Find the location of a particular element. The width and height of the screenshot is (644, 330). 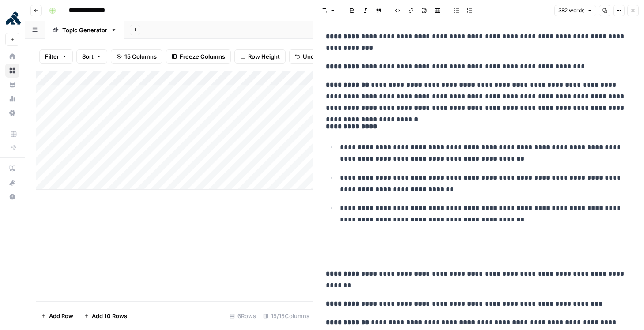

button: Help + Support is located at coordinates (12, 197).